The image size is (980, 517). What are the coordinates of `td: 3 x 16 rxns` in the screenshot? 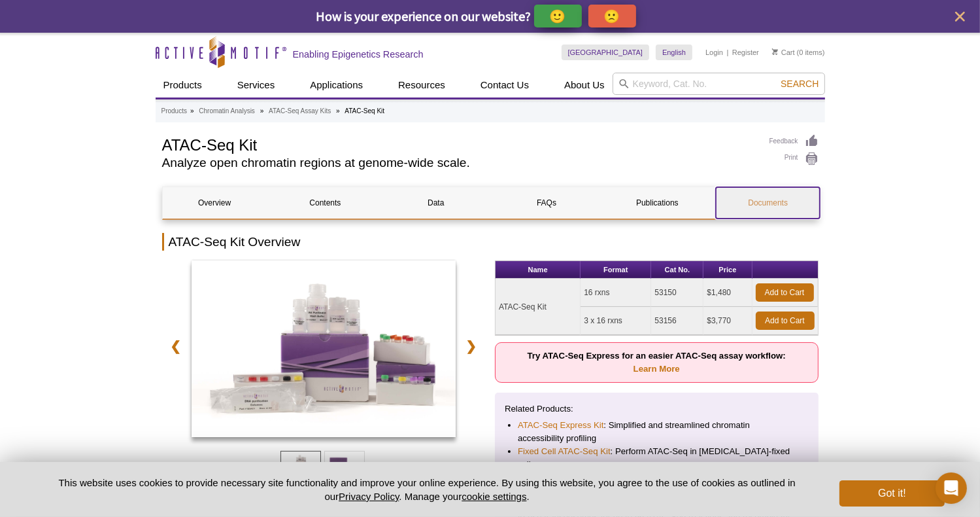 It's located at (616, 320).